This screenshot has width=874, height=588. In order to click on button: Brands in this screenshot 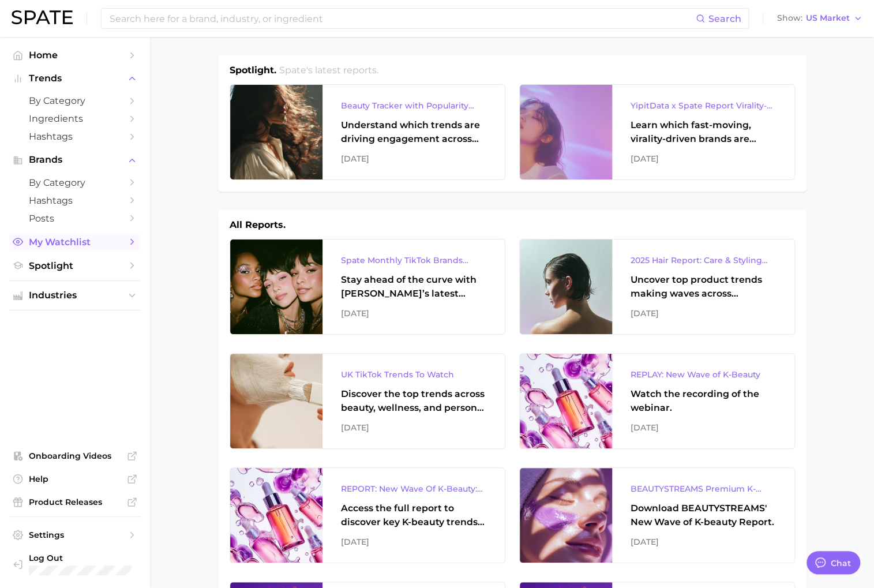, I will do `click(75, 160)`.